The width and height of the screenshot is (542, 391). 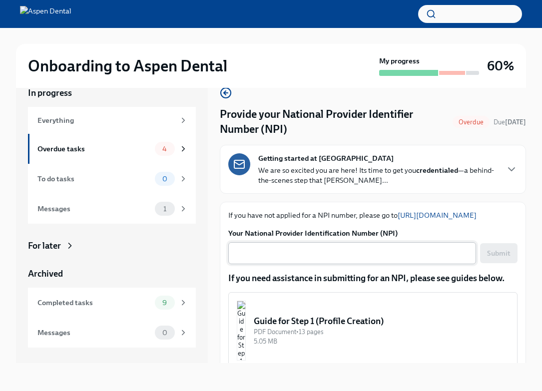 I want to click on button: Guide for Step 1 (Profile Creation)PDF Document•13 pages5.05 MB, so click(x=373, y=331).